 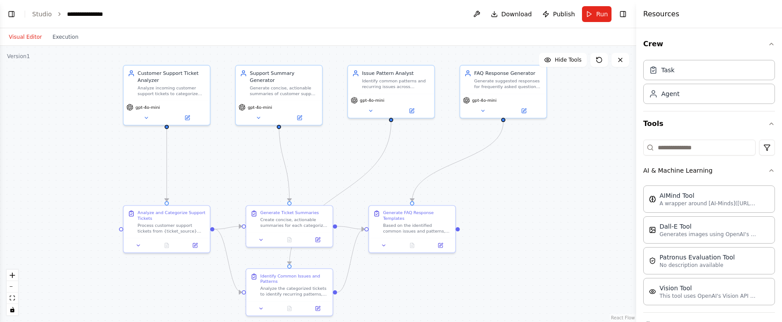 I want to click on button: Publish, so click(x=559, y=14).